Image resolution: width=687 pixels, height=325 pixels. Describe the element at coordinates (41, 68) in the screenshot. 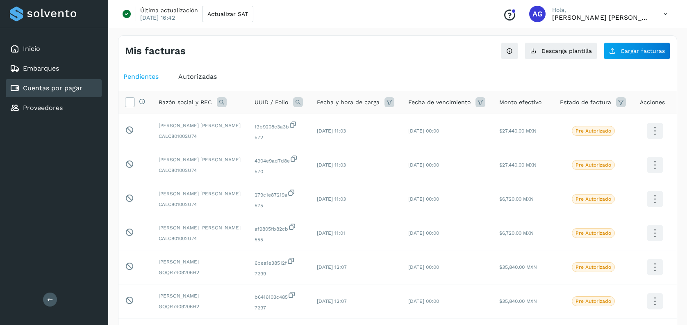

I see `a: Embarques` at that location.